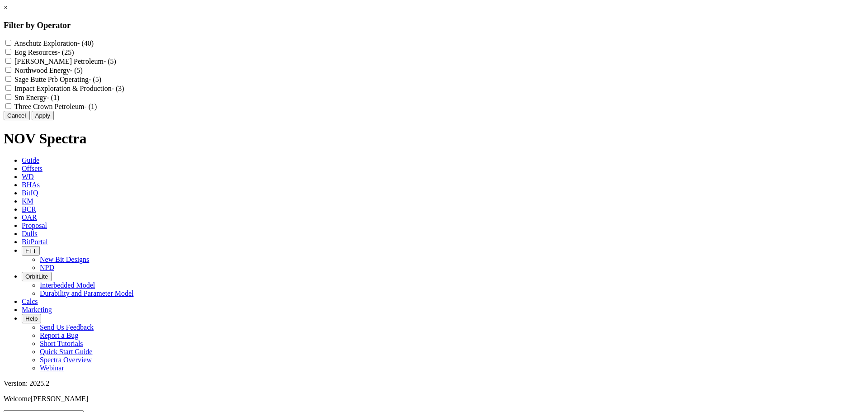  I want to click on a: Quick Start Guide, so click(66, 351).